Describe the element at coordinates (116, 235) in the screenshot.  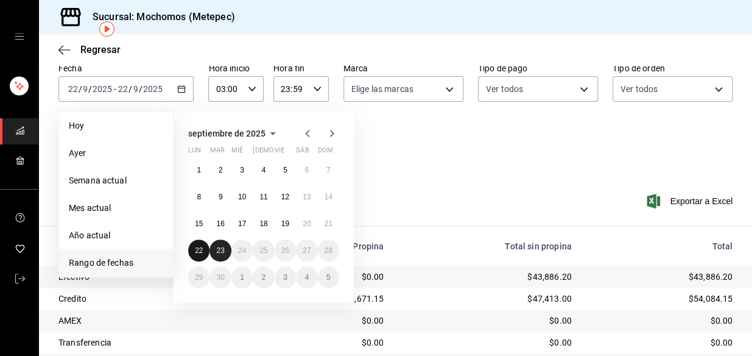
I see `span: Año actual` at that location.